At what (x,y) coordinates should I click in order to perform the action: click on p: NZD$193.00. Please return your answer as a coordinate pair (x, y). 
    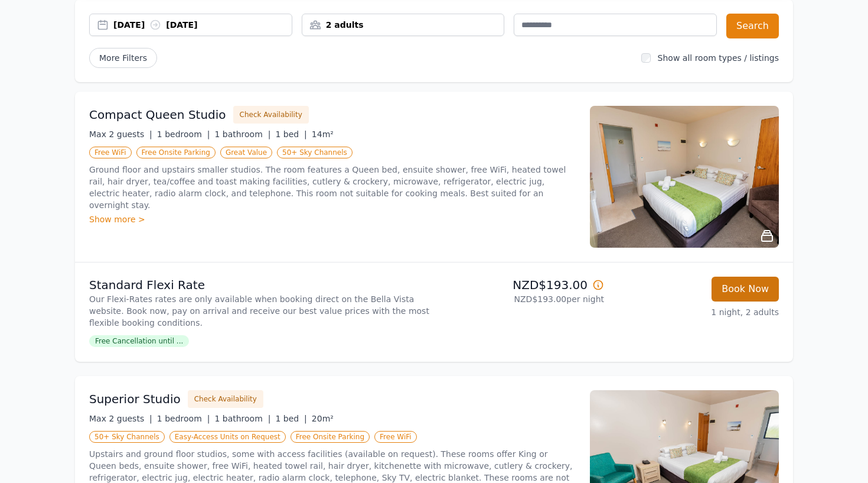
    Looking at the image, I should click on (521, 285).